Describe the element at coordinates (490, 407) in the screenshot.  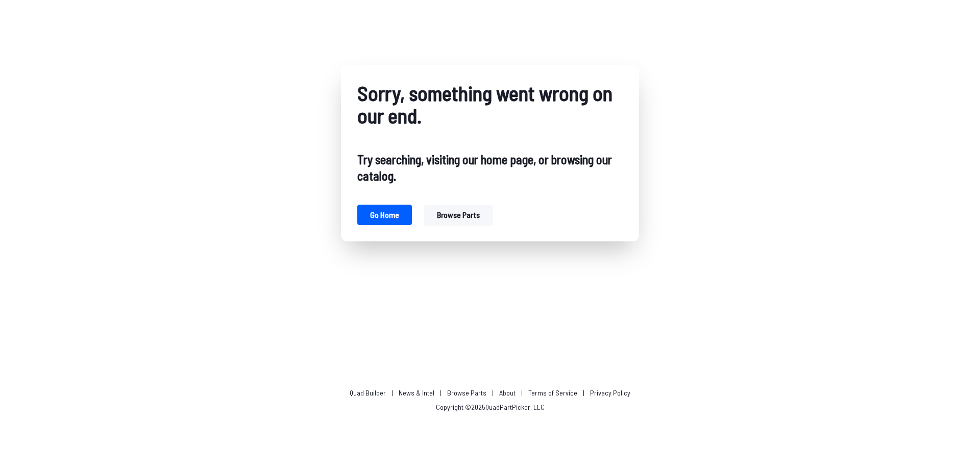
I see `p: Copyright © 2025 QuadPartPicker, LLC` at that location.